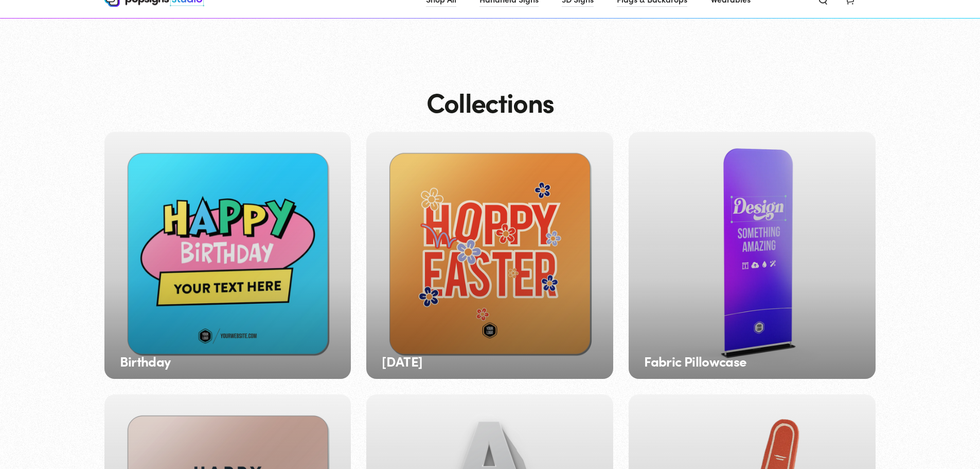 The height and width of the screenshot is (469, 980). I want to click on h3: Fabric Pillowcase, so click(695, 361).